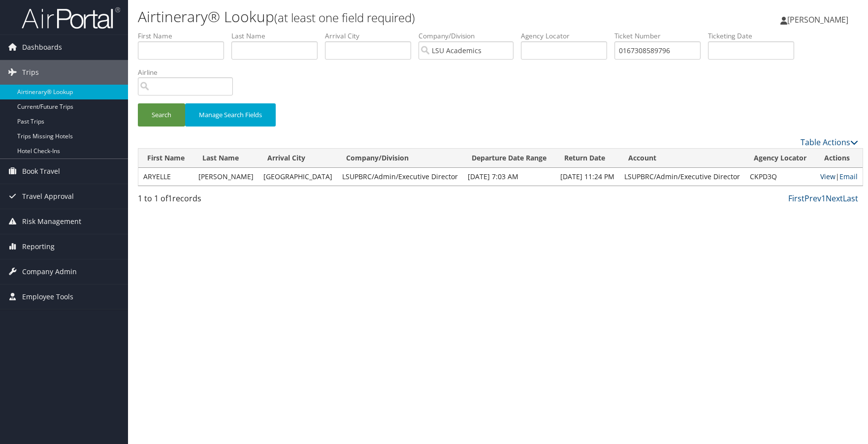 The width and height of the screenshot is (868, 444). Describe the element at coordinates (226, 158) in the screenshot. I see `th: Last Name: activate to sort column ascending` at that location.